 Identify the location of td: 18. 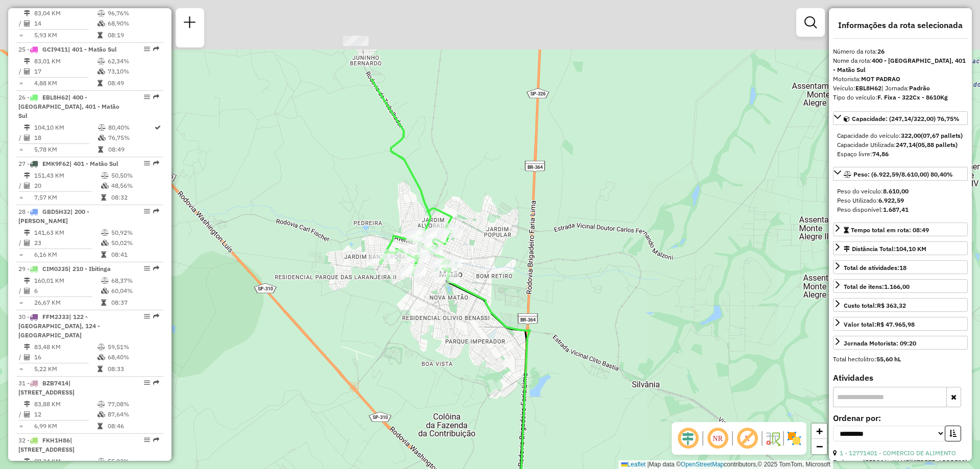
(65, 137).